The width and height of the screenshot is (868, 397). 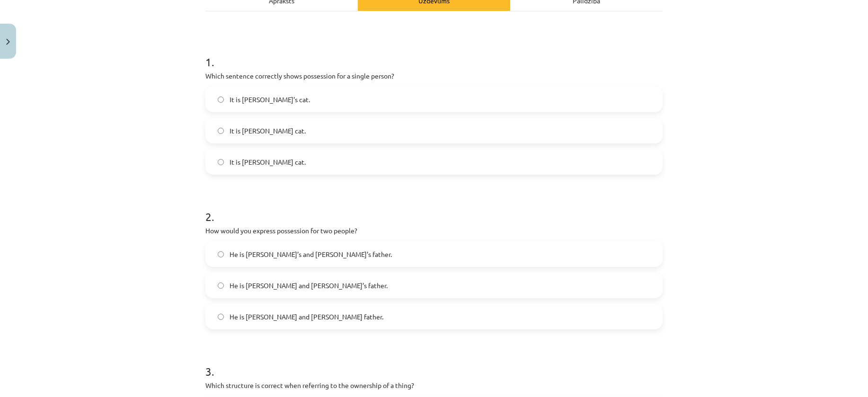 I want to click on h1: 3 ., so click(x=434, y=363).